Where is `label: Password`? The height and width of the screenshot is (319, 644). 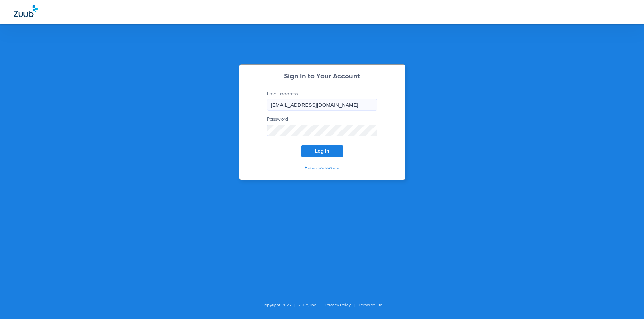
label: Password is located at coordinates (322, 126).